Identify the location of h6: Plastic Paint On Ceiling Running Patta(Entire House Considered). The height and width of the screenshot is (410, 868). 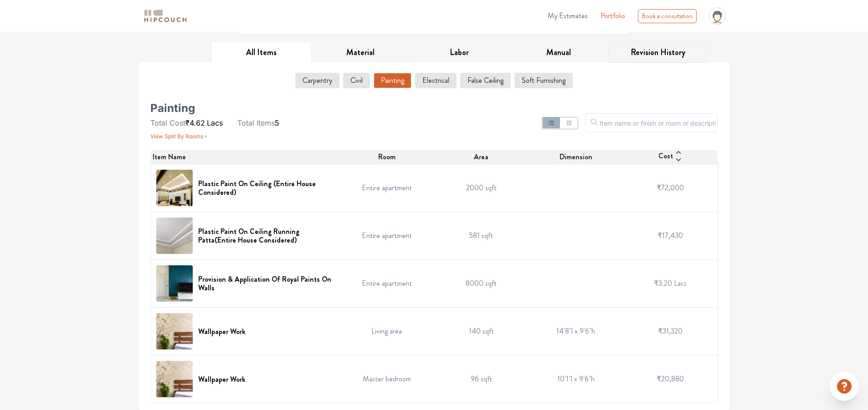
(266, 236).